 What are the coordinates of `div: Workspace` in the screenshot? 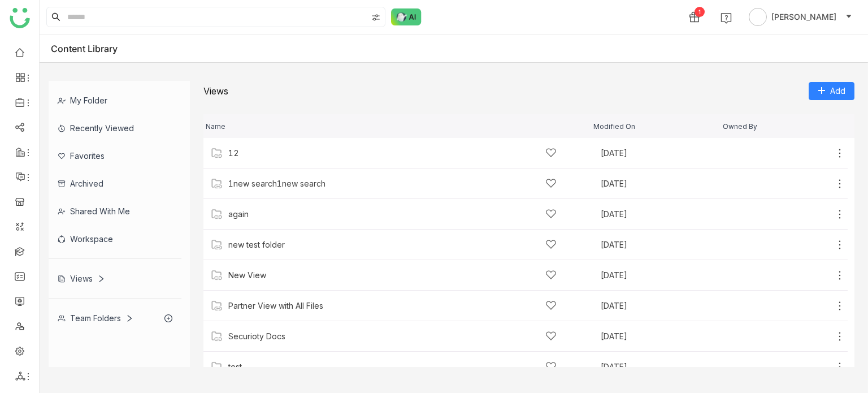 It's located at (115, 238).